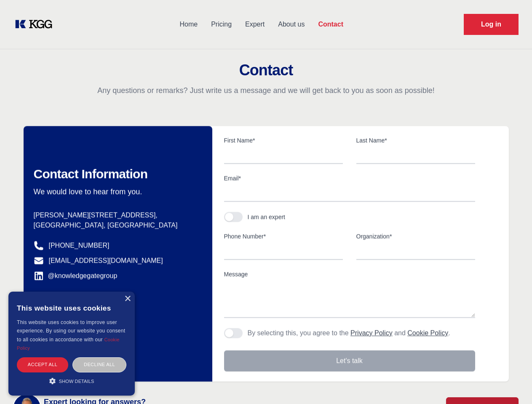 Image resolution: width=532 pixels, height=404 pixels. What do you see at coordinates (76, 382) in the screenshot?
I see `span: Show details` at bounding box center [76, 382].